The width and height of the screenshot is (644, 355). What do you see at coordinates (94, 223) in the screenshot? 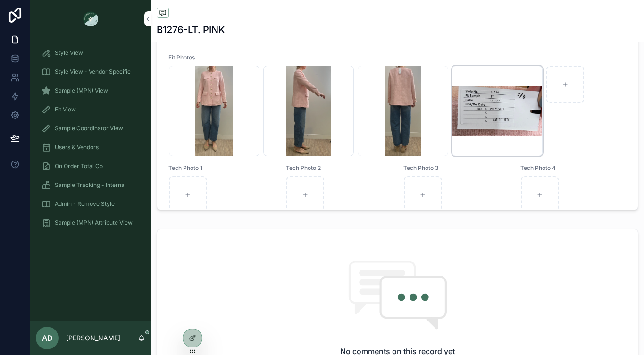
I see `span: Sample (MPN) Attribute View` at bounding box center [94, 223].